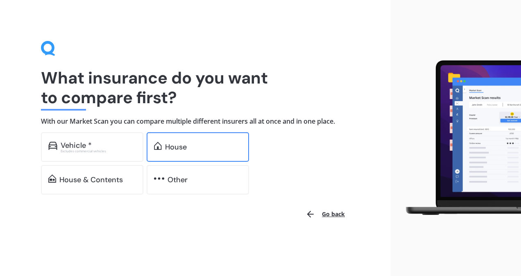  I want to click on img: car.f15378c7a67c060ca3f3.svg, so click(53, 146).